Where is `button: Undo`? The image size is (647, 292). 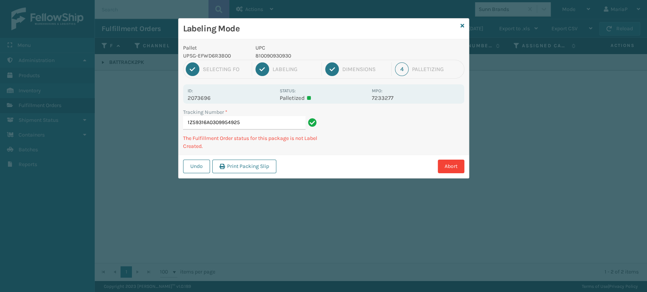 button: Undo is located at coordinates (196, 167).